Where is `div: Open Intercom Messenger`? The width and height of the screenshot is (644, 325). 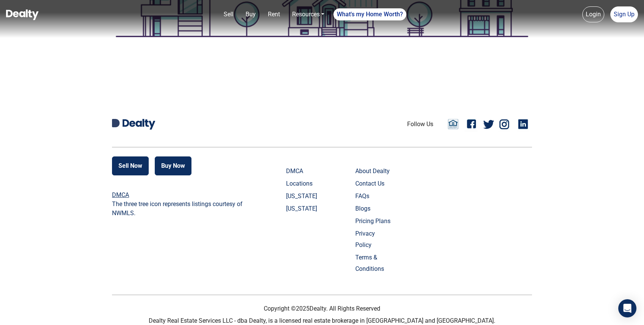 div: Open Intercom Messenger is located at coordinates (628, 308).